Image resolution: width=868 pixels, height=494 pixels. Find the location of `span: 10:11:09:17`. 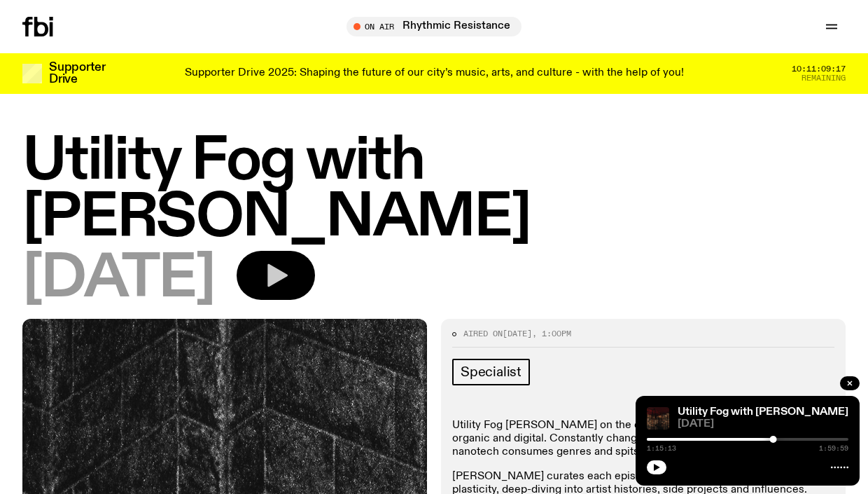

span: 10:11:09:17 is located at coordinates (818, 68).